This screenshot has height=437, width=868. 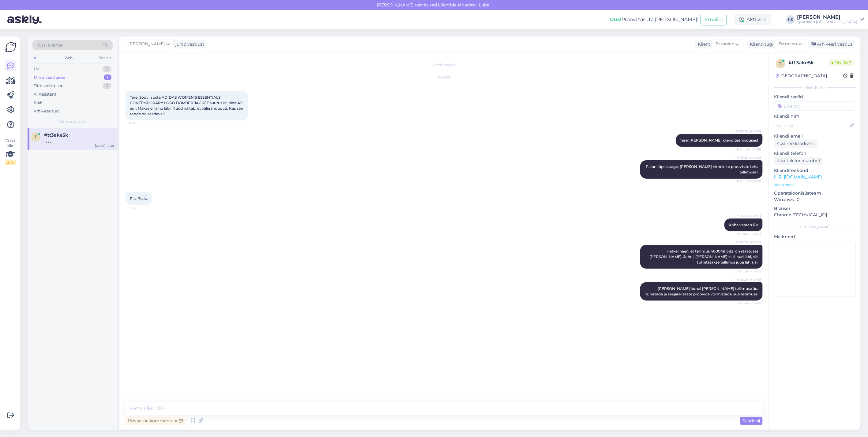 What do you see at coordinates (815, 199) in the screenshot?
I see `p: Windows 10` at bounding box center [815, 199].